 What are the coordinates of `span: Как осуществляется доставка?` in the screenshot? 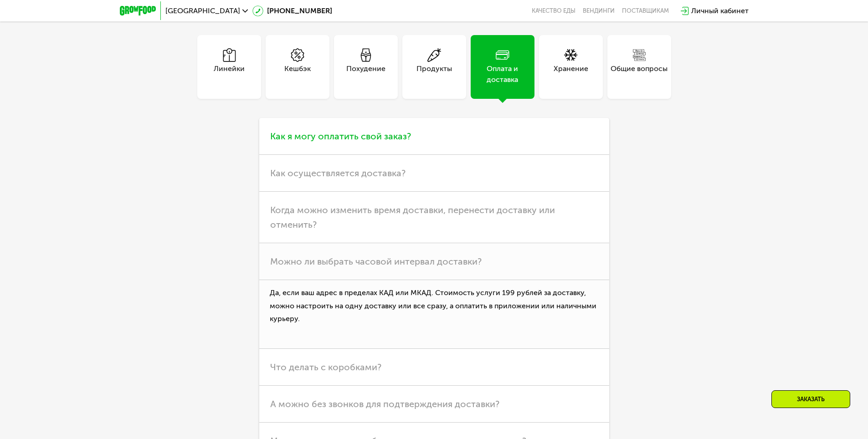 It's located at (338, 173).